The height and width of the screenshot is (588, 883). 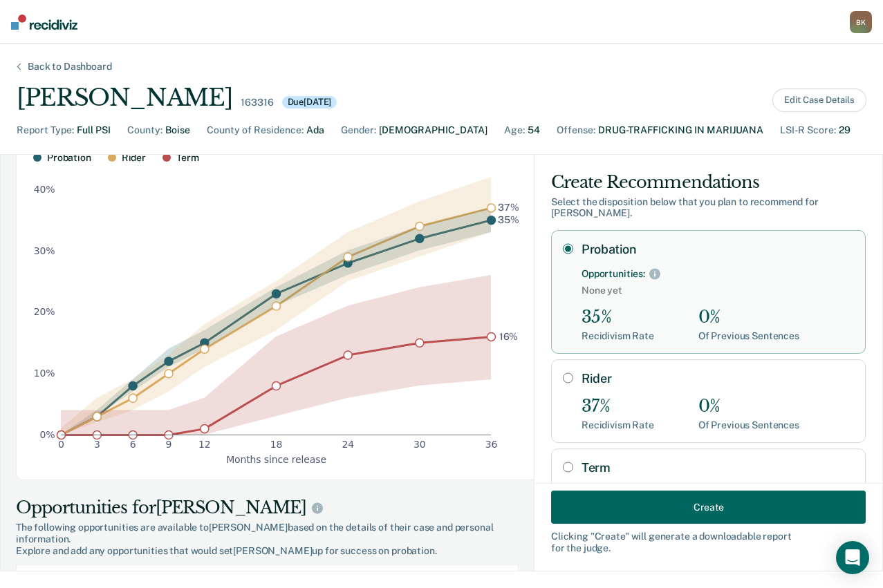 I want to click on img: Recidiviz, so click(x=44, y=22).